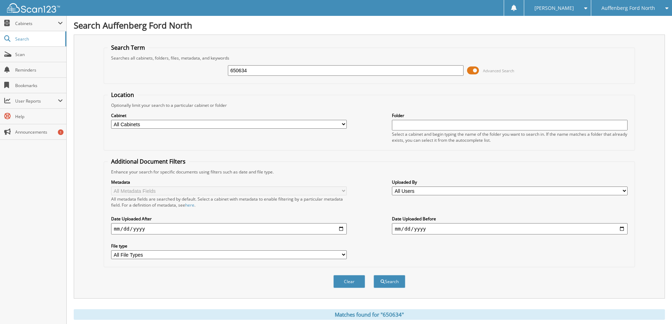 This screenshot has width=672, height=324. What do you see at coordinates (122, 95) in the screenshot?
I see `legend: Location` at bounding box center [122, 95].